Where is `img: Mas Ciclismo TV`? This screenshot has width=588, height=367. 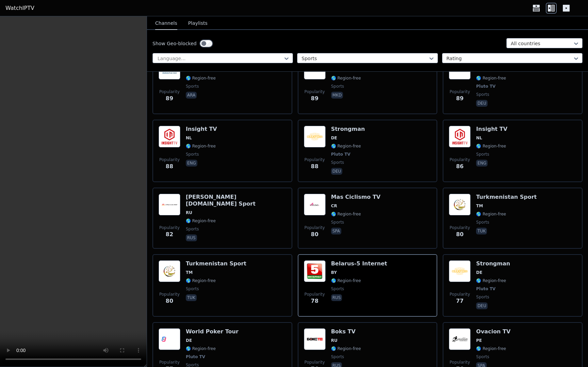
img: Mas Ciclismo TV is located at coordinates (315, 205).